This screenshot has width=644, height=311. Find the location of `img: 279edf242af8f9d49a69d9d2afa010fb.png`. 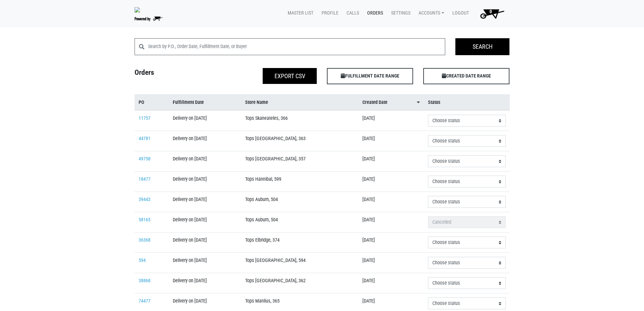

img: 279edf242af8f9d49a69d9d2afa010fb.png is located at coordinates (137, 10).